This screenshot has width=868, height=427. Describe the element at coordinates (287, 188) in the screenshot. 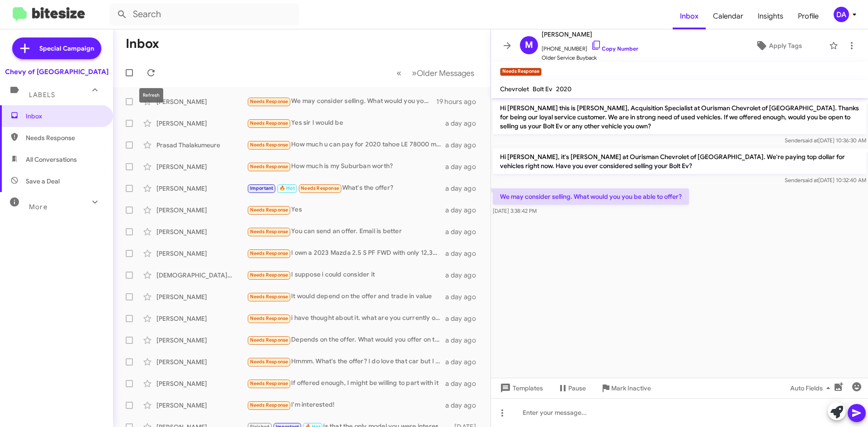

I see `span: 🔥 Hot` at that location.